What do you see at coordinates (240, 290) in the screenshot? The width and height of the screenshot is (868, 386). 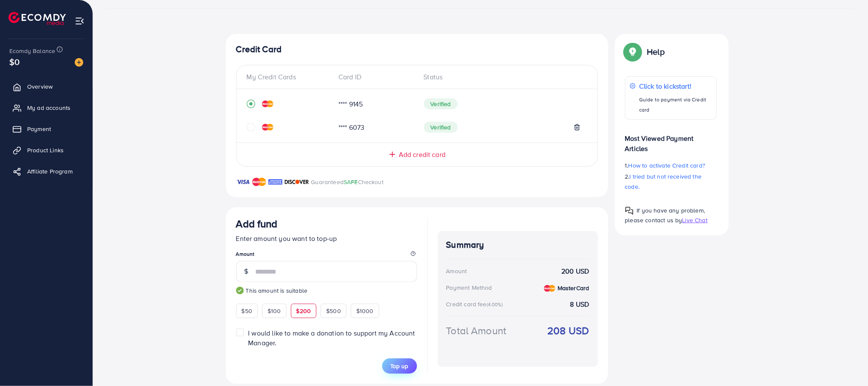 I see `img: guide` at bounding box center [240, 290].